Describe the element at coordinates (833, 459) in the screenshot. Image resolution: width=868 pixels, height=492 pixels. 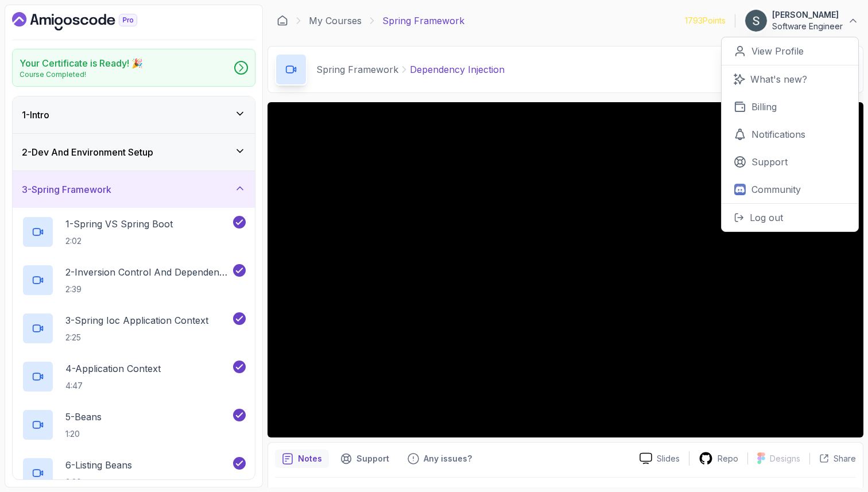
I see `button: Share` at that location.